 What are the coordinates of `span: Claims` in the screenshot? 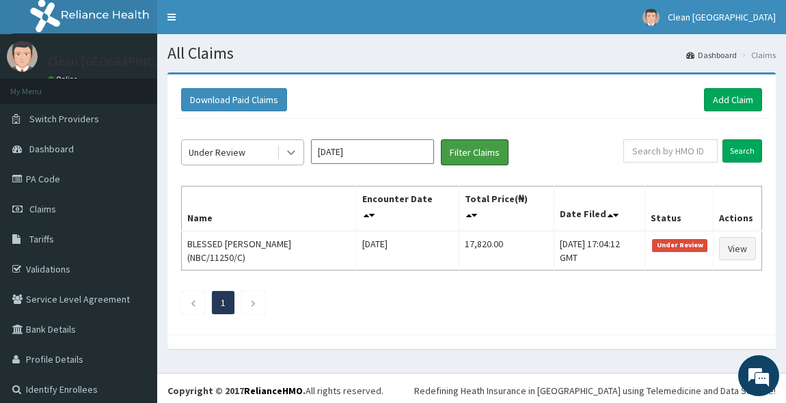 It's located at (42, 209).